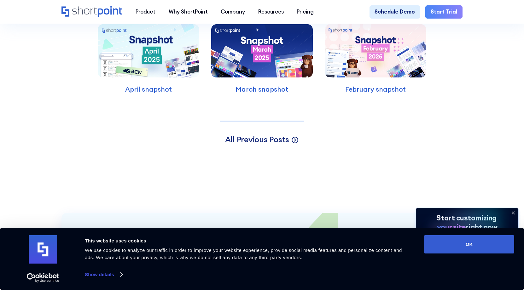 The width and height of the screenshot is (524, 290). What do you see at coordinates (469, 245) in the screenshot?
I see `button: OK` at bounding box center [469, 245].